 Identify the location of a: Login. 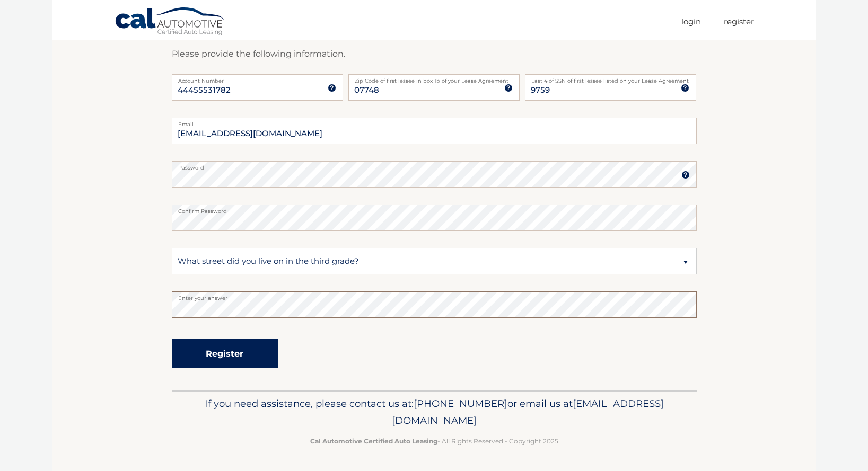
(691, 21).